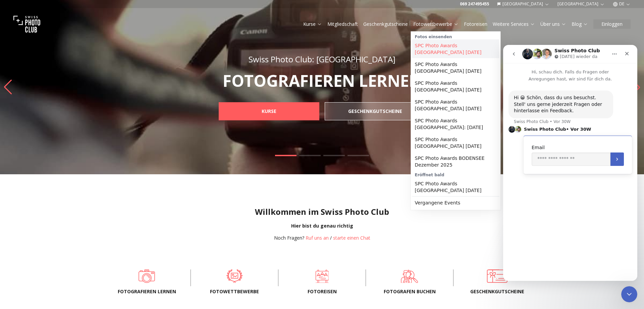 This screenshot has height=309, width=644. Describe the element at coordinates (456, 36) in the screenshot. I see `div: Fotos einsenden` at that location.